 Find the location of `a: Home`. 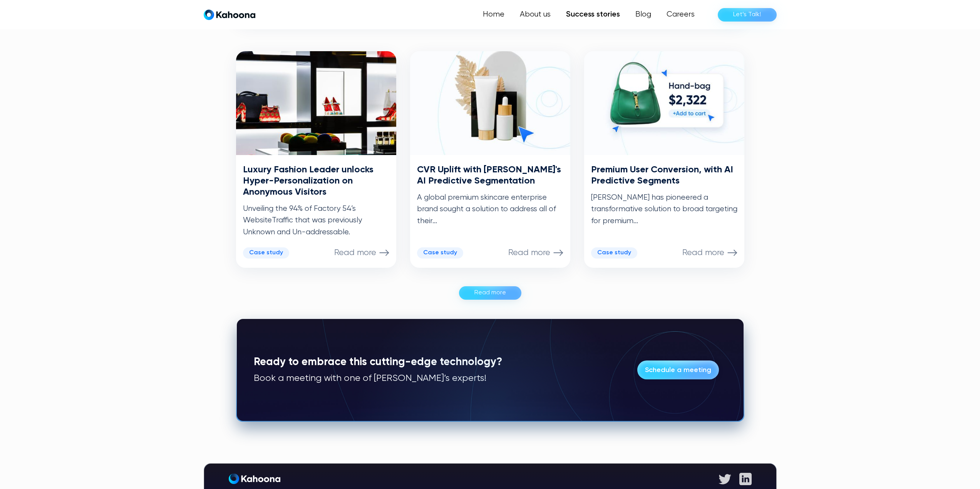

a: Home is located at coordinates (494, 14).